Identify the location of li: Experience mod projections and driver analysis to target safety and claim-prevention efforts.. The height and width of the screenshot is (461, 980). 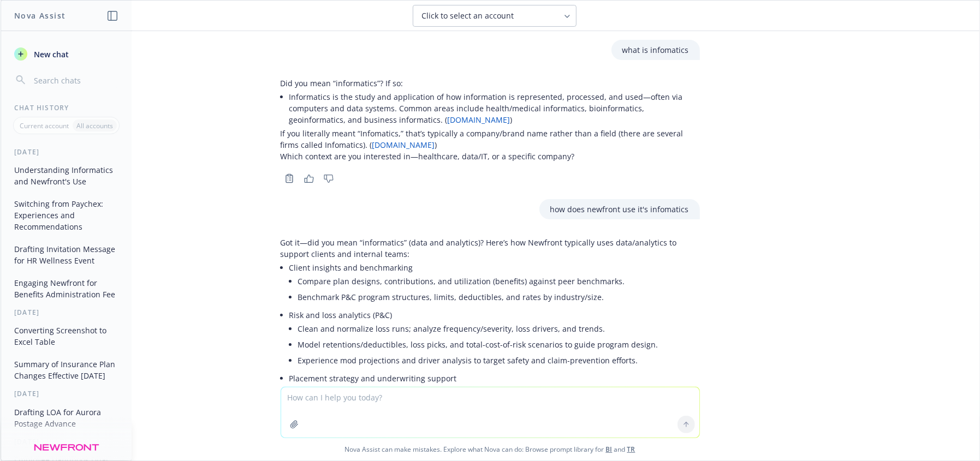
(499, 360).